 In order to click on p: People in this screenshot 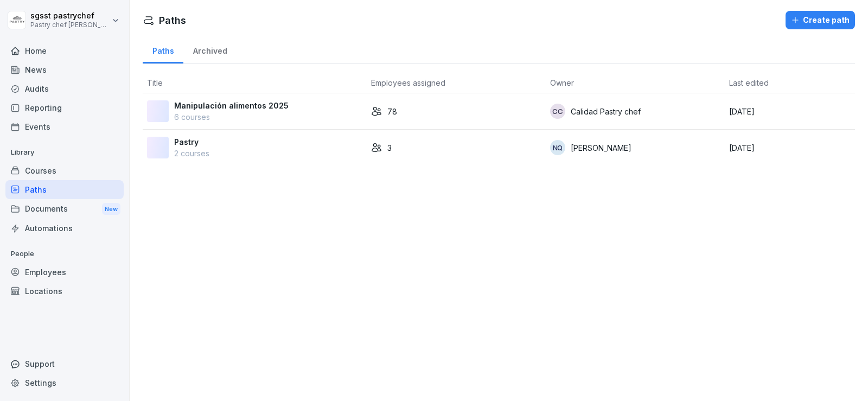, I will do `click(64, 254)`.